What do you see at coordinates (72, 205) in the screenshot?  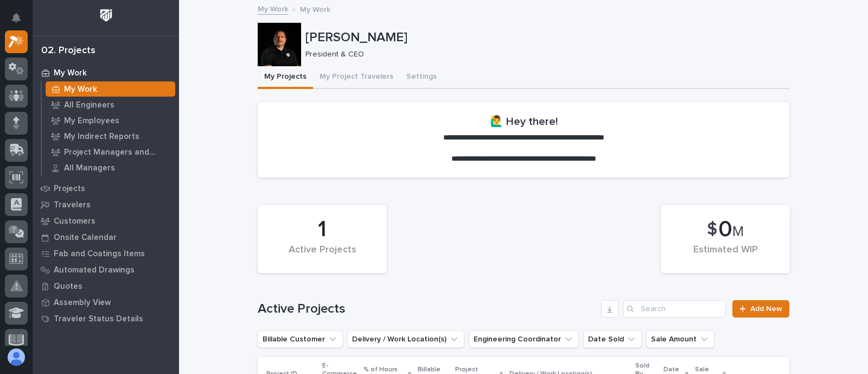 I see `p: Travelers` at bounding box center [72, 205].